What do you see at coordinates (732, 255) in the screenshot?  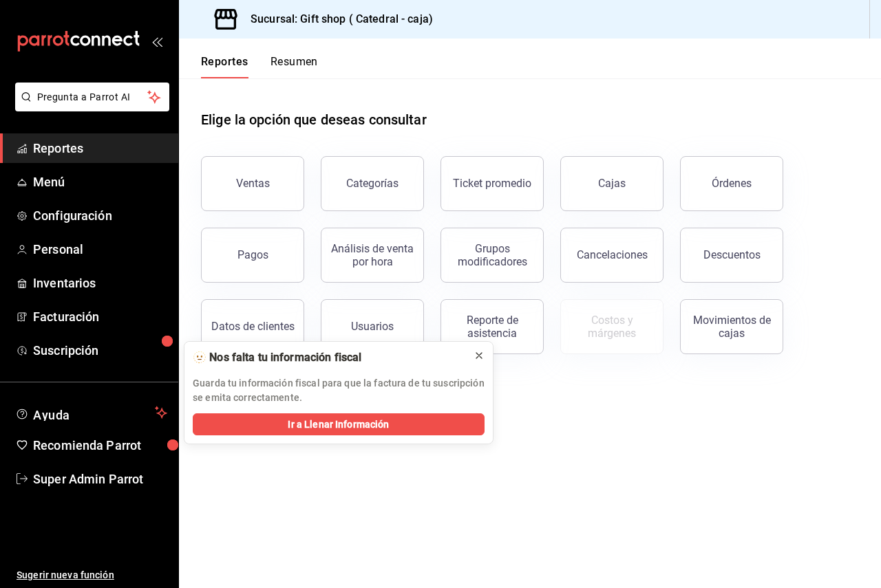 I see `div: Descuentos` at bounding box center [732, 255].